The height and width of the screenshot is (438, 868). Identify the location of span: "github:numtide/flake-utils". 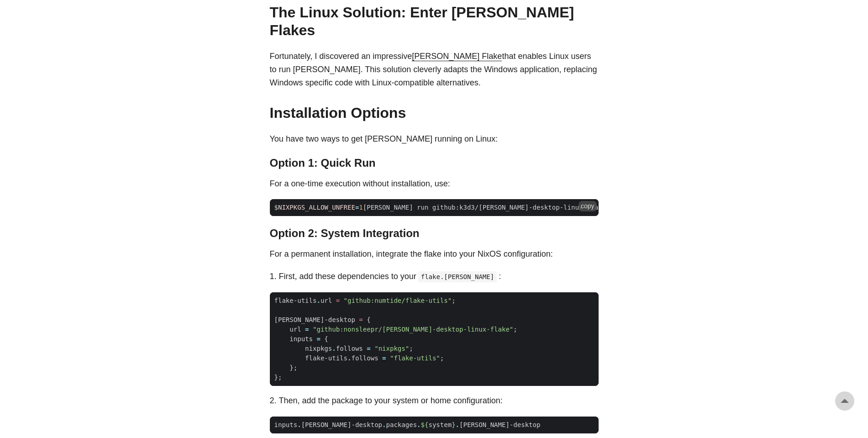
(398, 300).